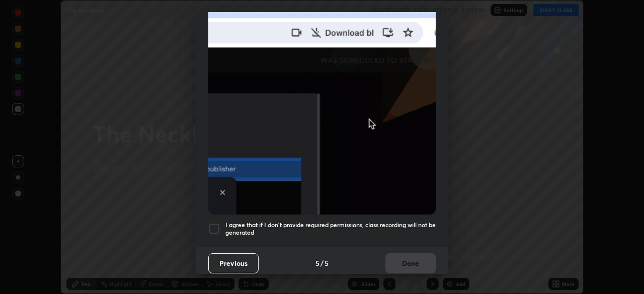 The image size is (644, 294). I want to click on button: Previous, so click(234, 264).